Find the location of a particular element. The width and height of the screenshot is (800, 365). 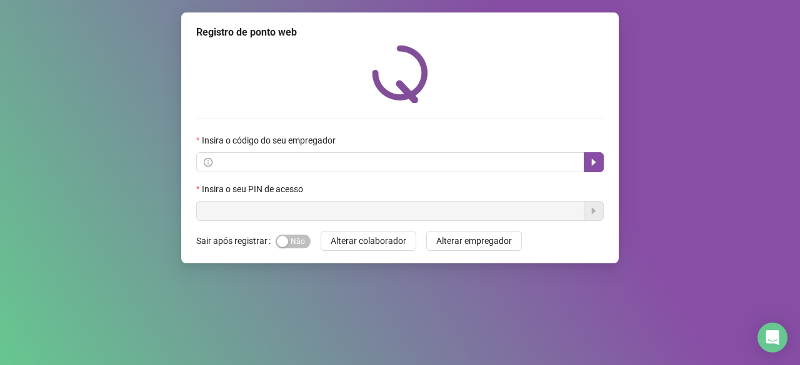

label: Insira o seu PIN de acesso is located at coordinates (254, 189).